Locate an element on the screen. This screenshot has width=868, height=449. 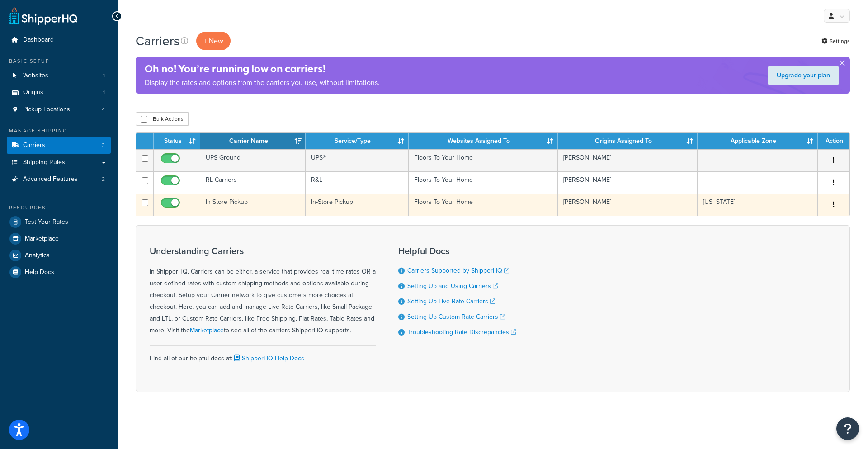
li: Analytics is located at coordinates (59, 256).